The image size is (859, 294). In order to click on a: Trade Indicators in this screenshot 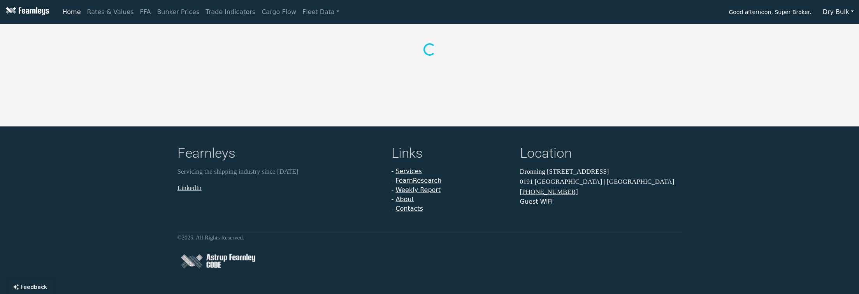, I will do `click(231, 12)`.